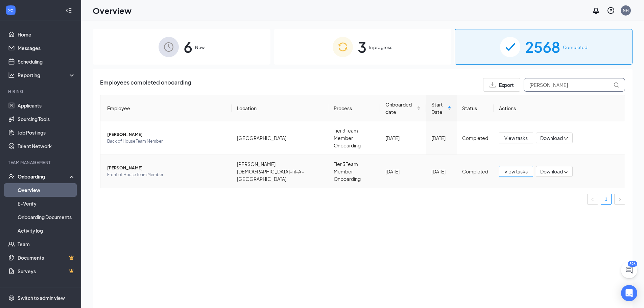  I want to click on button: Export, so click(502, 85).